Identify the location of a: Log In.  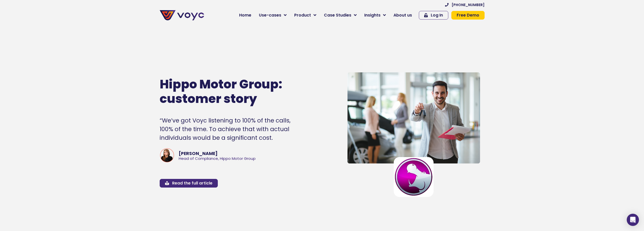
(434, 15).